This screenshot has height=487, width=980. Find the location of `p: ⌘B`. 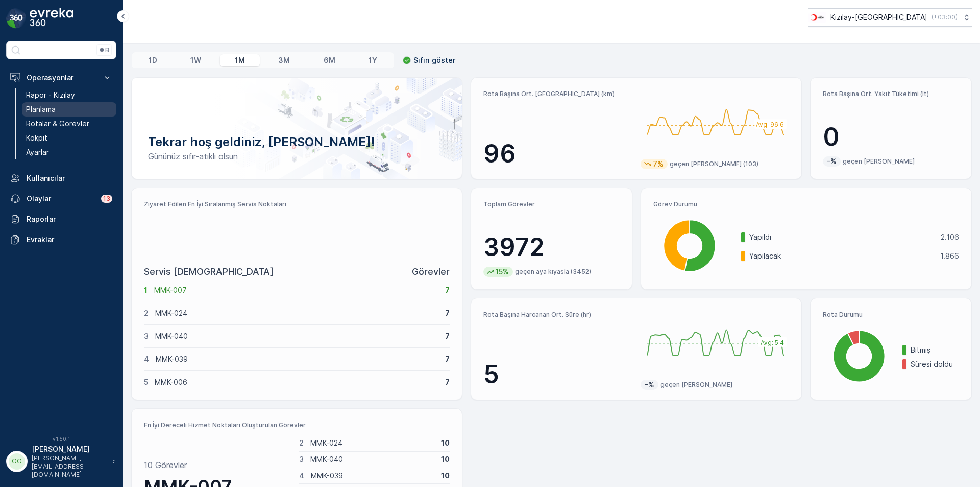

p: ⌘B is located at coordinates (104, 50).